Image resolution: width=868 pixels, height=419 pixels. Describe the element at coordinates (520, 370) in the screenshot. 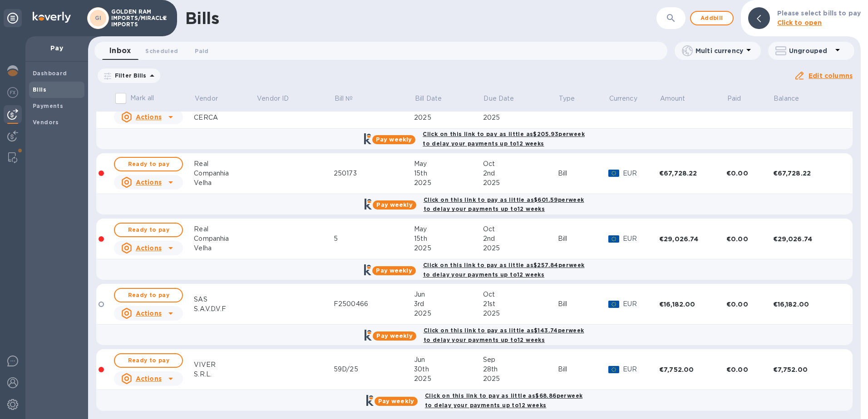

I see `div: 28th` at that location.